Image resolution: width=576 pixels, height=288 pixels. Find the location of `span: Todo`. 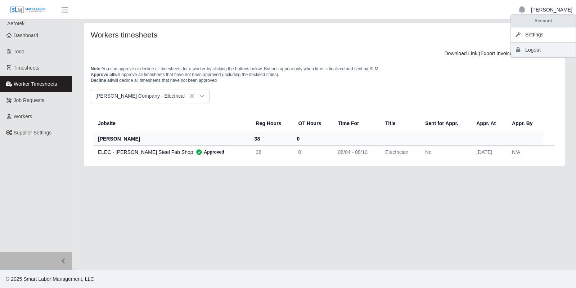

span: Todo is located at coordinates (19, 52).